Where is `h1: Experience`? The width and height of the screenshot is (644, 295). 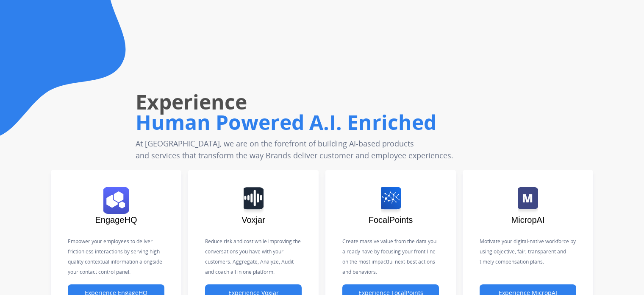
h1: Experience is located at coordinates (298, 102).